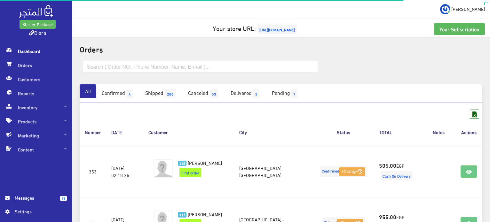 The width and height of the screenshot is (490, 222). I want to click on span: 3, so click(256, 94).